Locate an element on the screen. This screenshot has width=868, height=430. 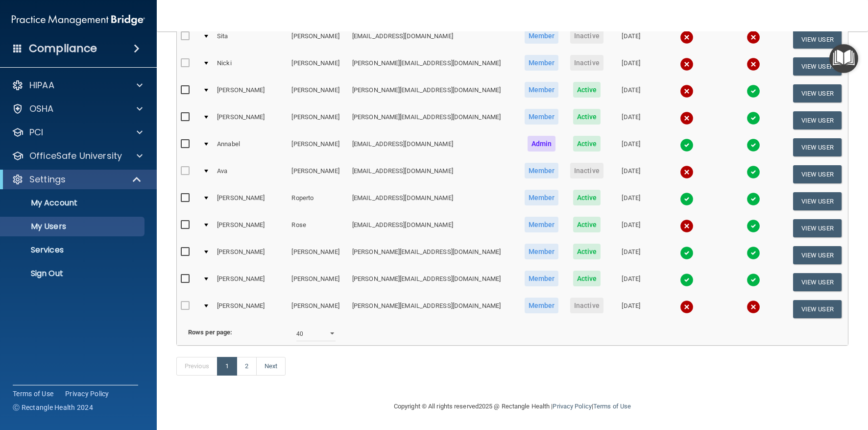
span: Ⓒ Rectangle Health 2024 is located at coordinates (53, 407).